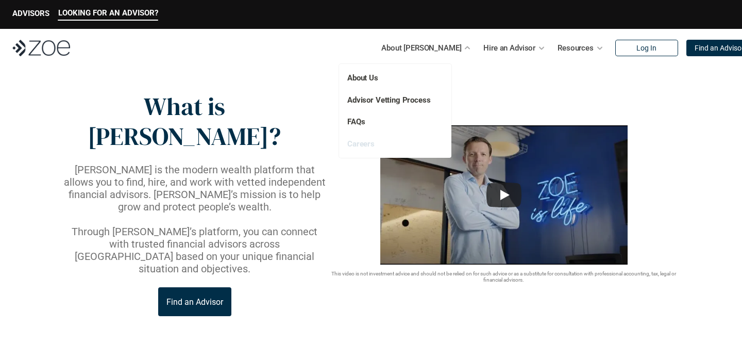  What do you see at coordinates (647, 48) in the screenshot?
I see `a: Log In` at bounding box center [647, 48].